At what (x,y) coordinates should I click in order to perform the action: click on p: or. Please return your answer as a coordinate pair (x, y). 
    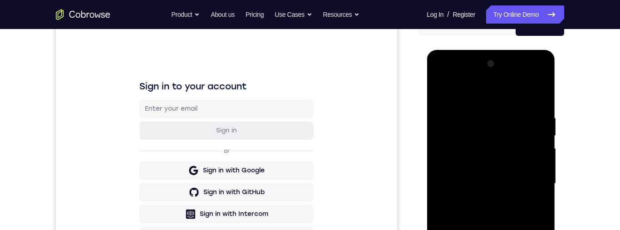
    Looking at the image, I should click on (171, 133).